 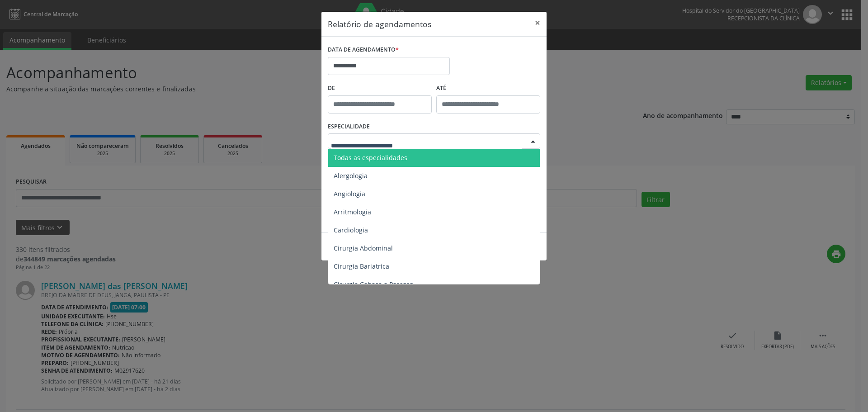 What do you see at coordinates (373, 284) in the screenshot?
I see `span: Cirurgia Cabeça e Pescoço` at bounding box center [373, 284].